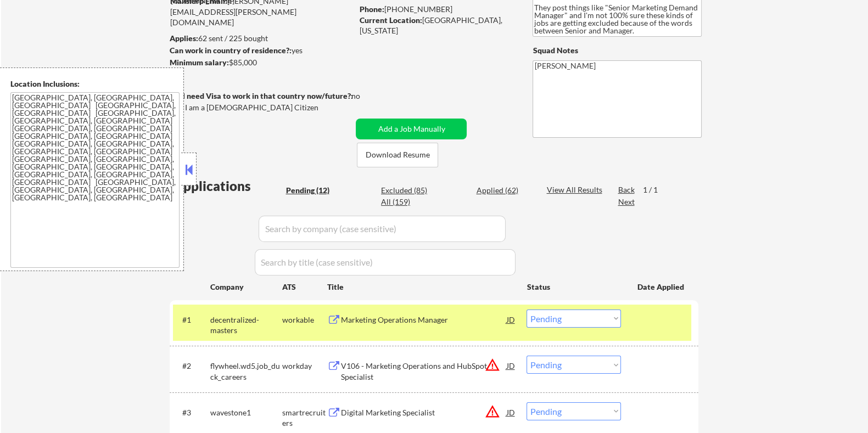  Describe the element at coordinates (304, 366) in the screenshot. I see `div: workday` at that location.